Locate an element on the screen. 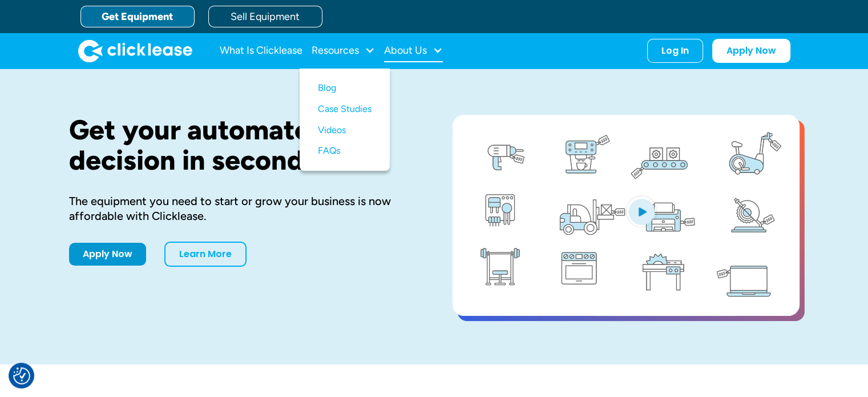  div: The equipment you need to start or grow your business is now affordable with Clicklease. is located at coordinates (243, 208).